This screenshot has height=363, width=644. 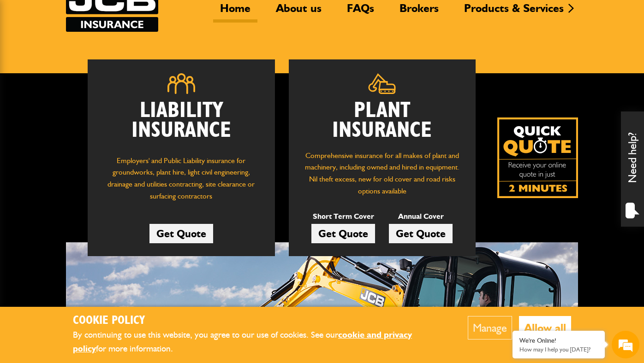 I want to click on p: How may I help you today?, so click(x=559, y=349).